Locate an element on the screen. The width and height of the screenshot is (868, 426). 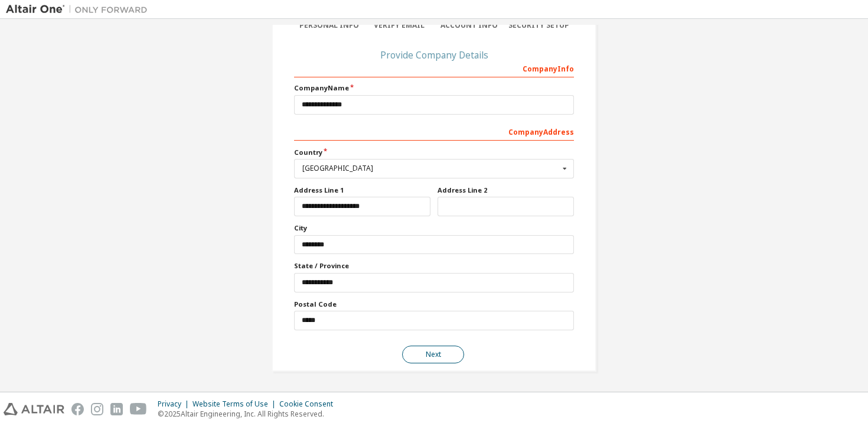
label: State / Province is located at coordinates (434, 266).